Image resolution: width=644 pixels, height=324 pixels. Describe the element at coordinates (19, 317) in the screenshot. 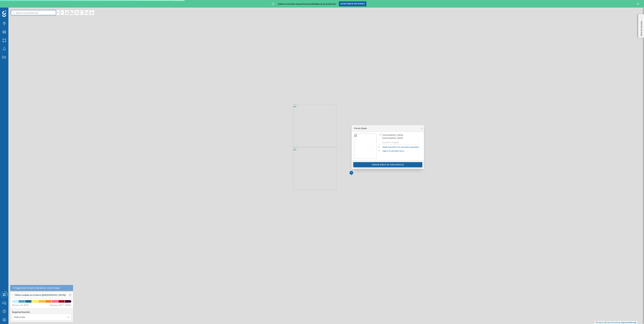

I see `span: Todo el día` at that location.